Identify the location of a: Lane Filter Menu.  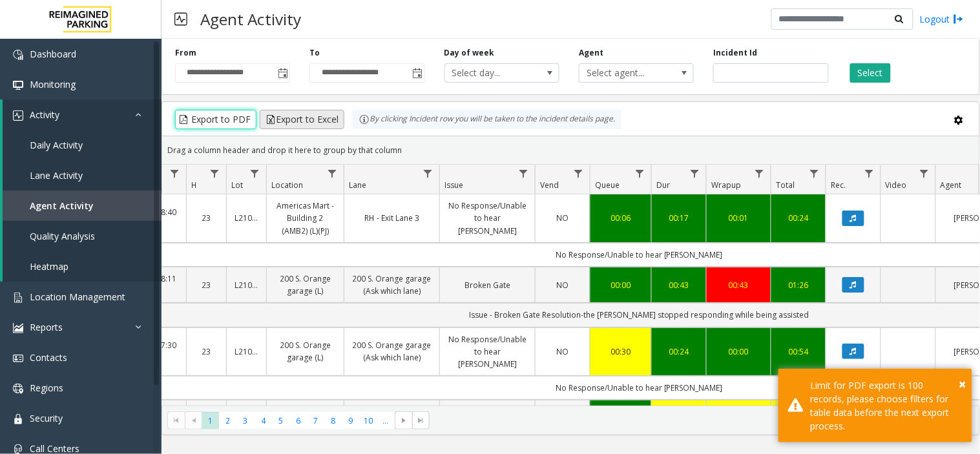
(427, 173).